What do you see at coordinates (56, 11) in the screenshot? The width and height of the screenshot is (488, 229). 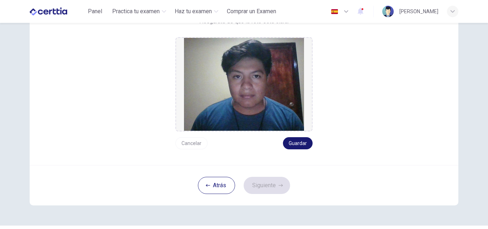 I see `a: CERTTIA logo` at bounding box center [56, 11].